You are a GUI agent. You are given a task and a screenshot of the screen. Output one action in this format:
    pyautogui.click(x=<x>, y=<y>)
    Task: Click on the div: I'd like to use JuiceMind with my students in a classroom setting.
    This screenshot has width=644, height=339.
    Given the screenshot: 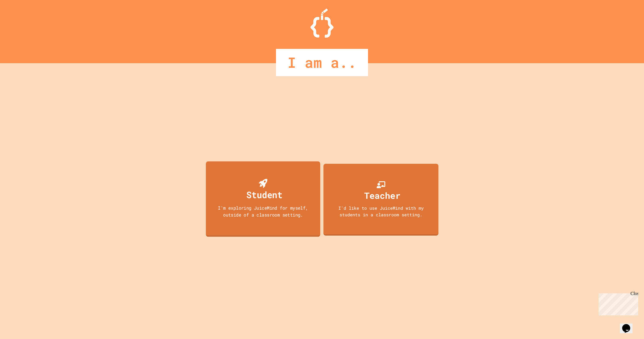 What is the action you would take?
    pyautogui.click(x=381, y=211)
    